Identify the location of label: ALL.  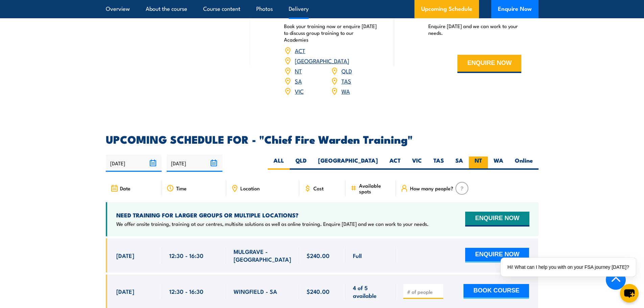
(278, 163).